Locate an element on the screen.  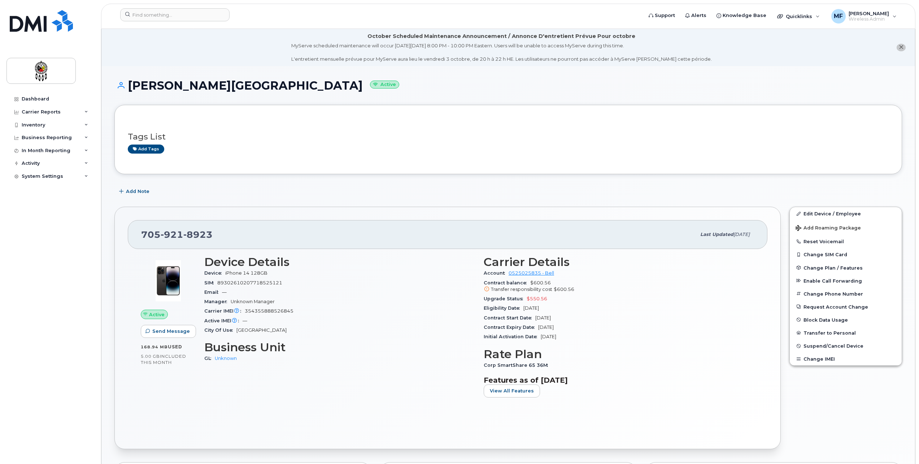
span: used is located at coordinates (175, 346).